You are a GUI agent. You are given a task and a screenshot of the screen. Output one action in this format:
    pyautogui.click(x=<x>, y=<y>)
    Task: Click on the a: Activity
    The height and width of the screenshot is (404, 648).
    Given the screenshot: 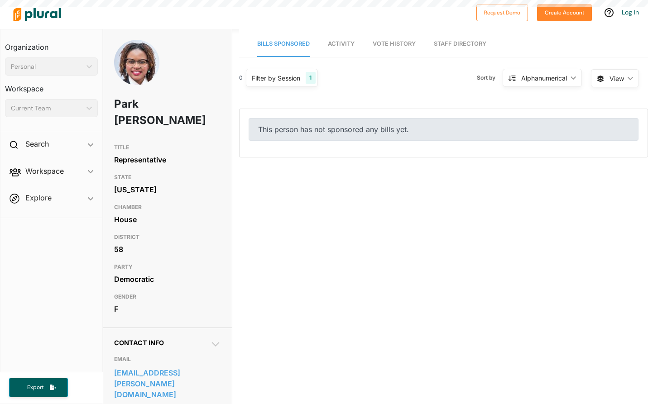 What is the action you would take?
    pyautogui.click(x=341, y=44)
    